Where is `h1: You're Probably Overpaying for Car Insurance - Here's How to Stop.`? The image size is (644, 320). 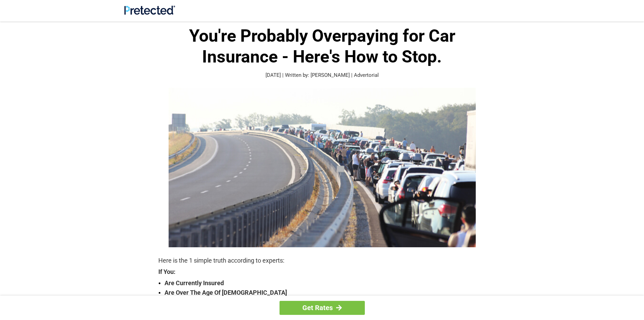
h1: You're Probably Overpaying for Car Insurance - Here's How to Stop. is located at coordinates (322, 46).